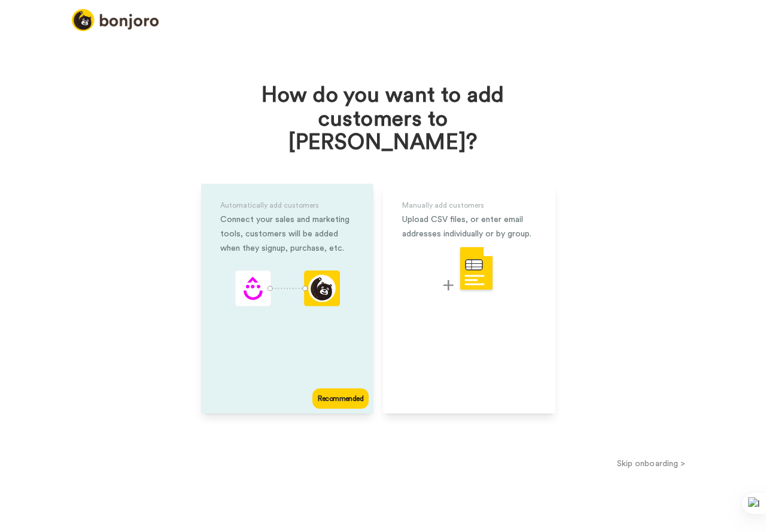 Image resolution: width=766 pixels, height=532 pixels. Describe the element at coordinates (115, 20) in the screenshot. I see `img: logo_full.png` at that location.